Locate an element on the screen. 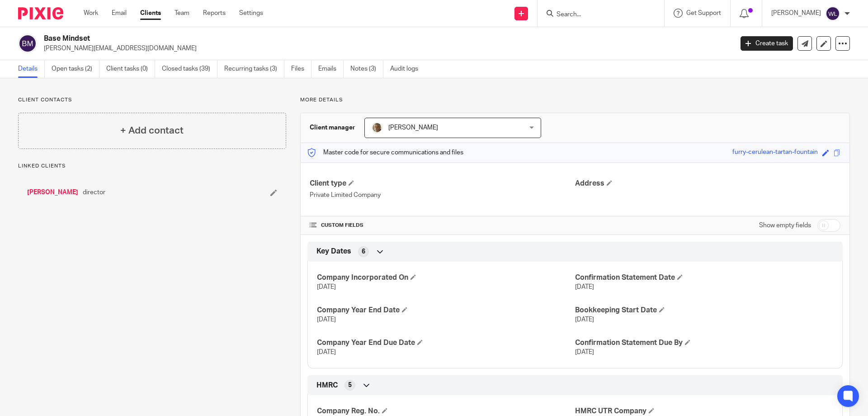  span: Get Support is located at coordinates (704, 13).